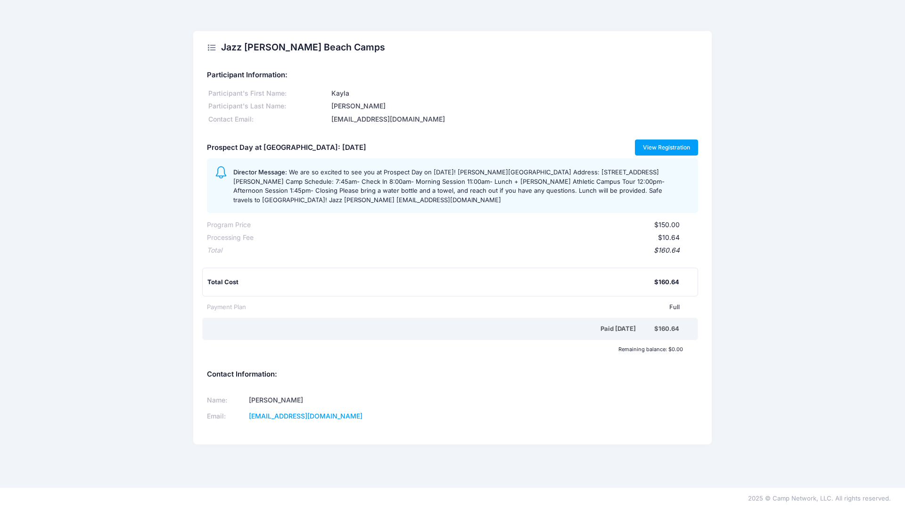 Image resolution: width=905 pixels, height=509 pixels. I want to click on a: View Registration, so click(667, 148).